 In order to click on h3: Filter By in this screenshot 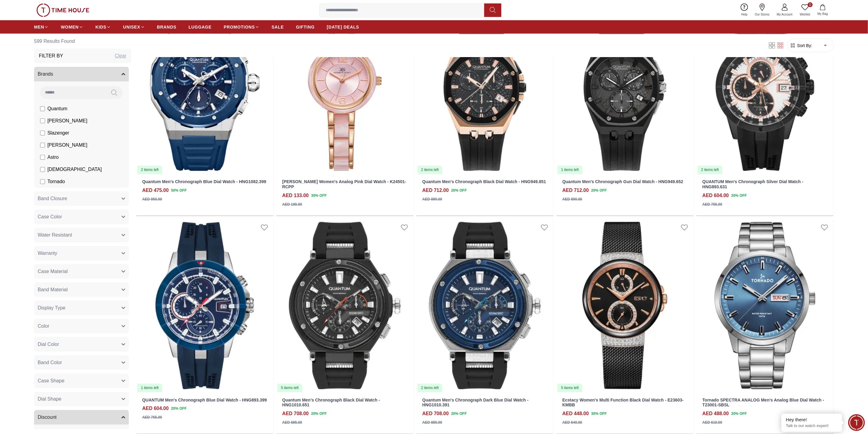, I will do `click(51, 55)`.